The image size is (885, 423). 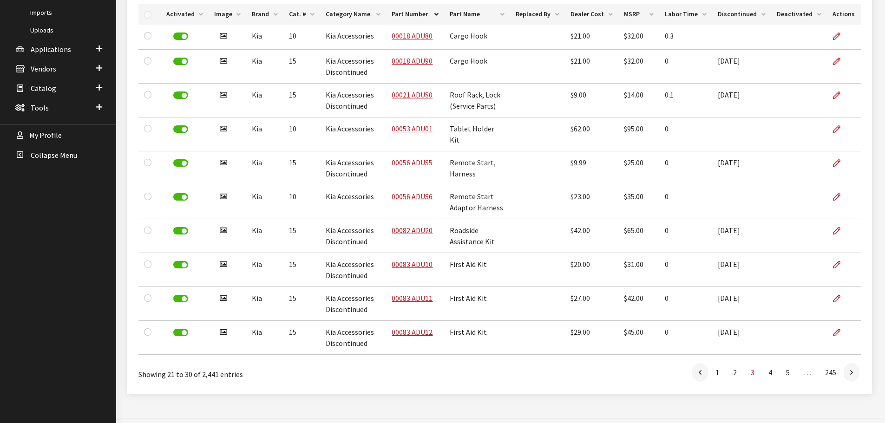 What do you see at coordinates (592, 168) in the screenshot?
I see `td: $9.99` at bounding box center [592, 168].